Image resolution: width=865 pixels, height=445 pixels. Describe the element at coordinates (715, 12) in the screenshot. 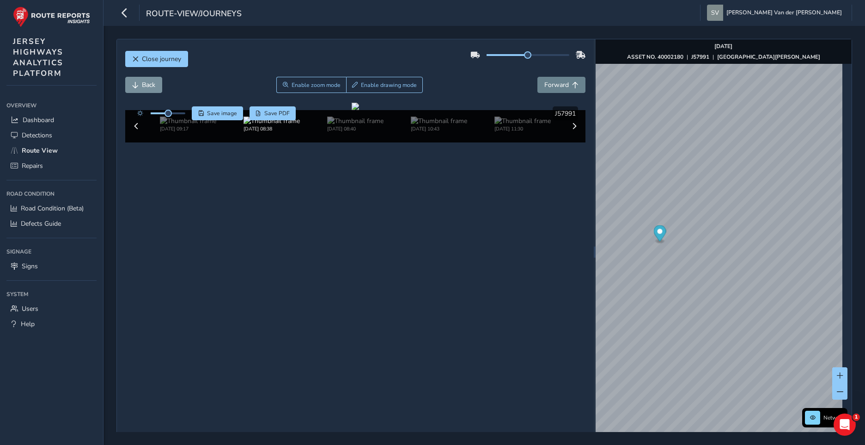

I see `img: diamond-layout` at that location.